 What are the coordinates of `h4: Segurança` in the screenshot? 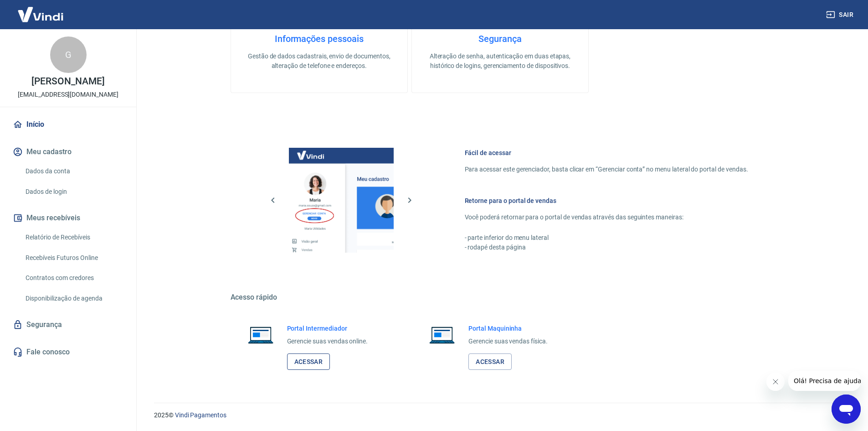 It's located at (500, 39).